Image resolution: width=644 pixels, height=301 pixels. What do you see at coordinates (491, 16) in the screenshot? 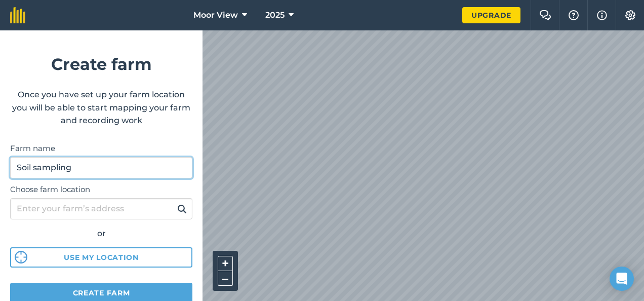
I see `a: Upgrade` at bounding box center [491, 16].